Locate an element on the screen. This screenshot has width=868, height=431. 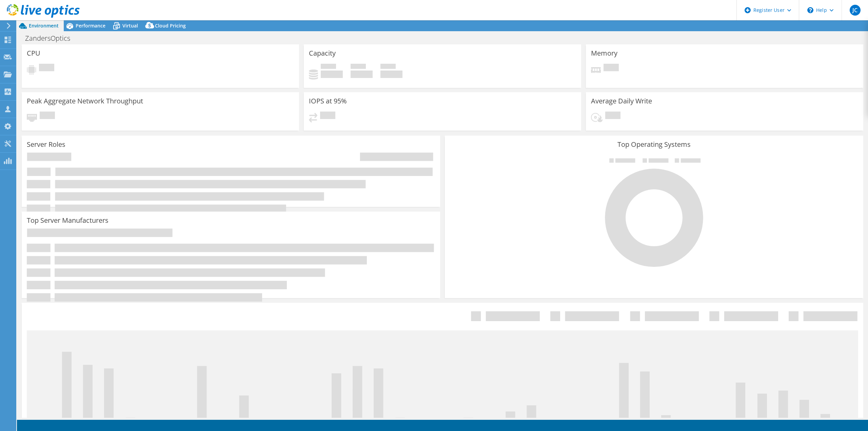
h3: Average Daily Write is located at coordinates (621, 101).